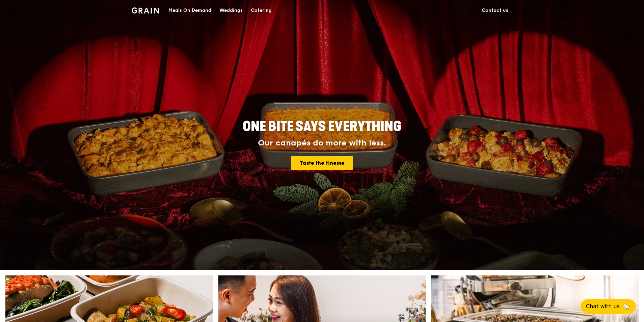 The image size is (644, 322). What do you see at coordinates (609, 306) in the screenshot?
I see `button: Chat with us🦙` at bounding box center [609, 306].